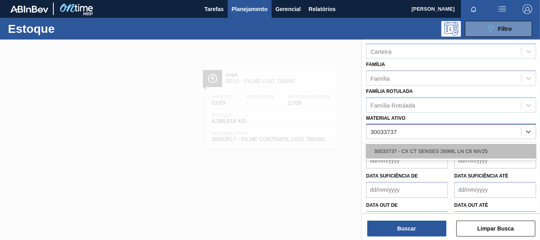  I want to click on label: Família, so click(375, 64).